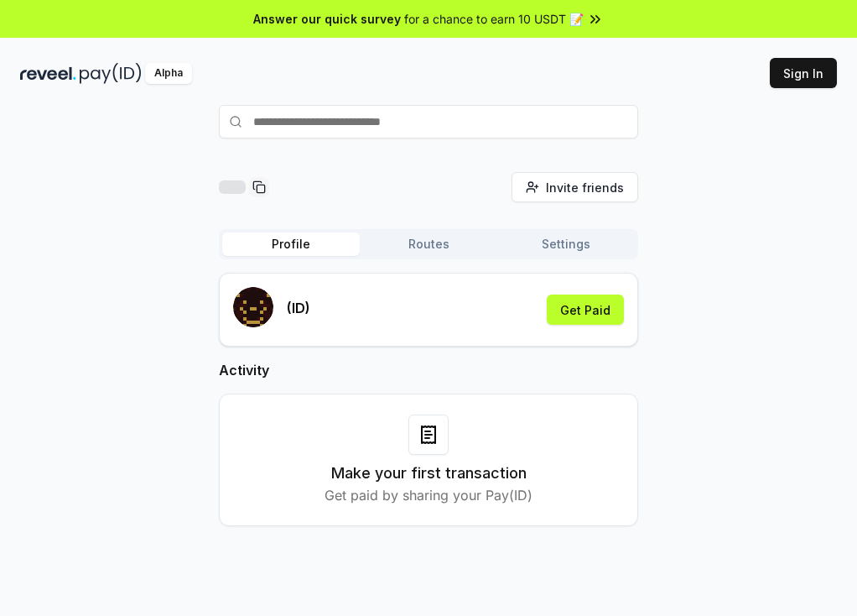 The width and height of the screenshot is (857, 616). I want to click on button: Sign In, so click(804, 73).